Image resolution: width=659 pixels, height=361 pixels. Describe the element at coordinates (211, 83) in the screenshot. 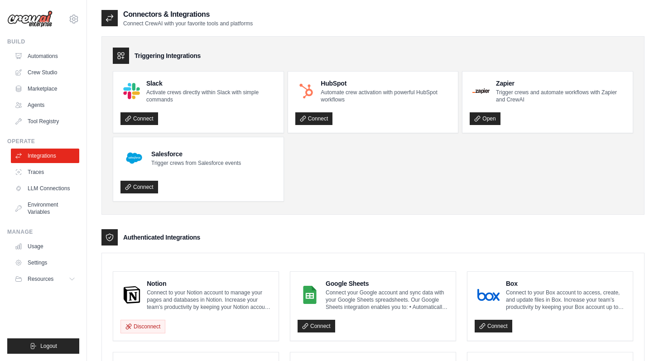

I see `h4: Slack` at that location.